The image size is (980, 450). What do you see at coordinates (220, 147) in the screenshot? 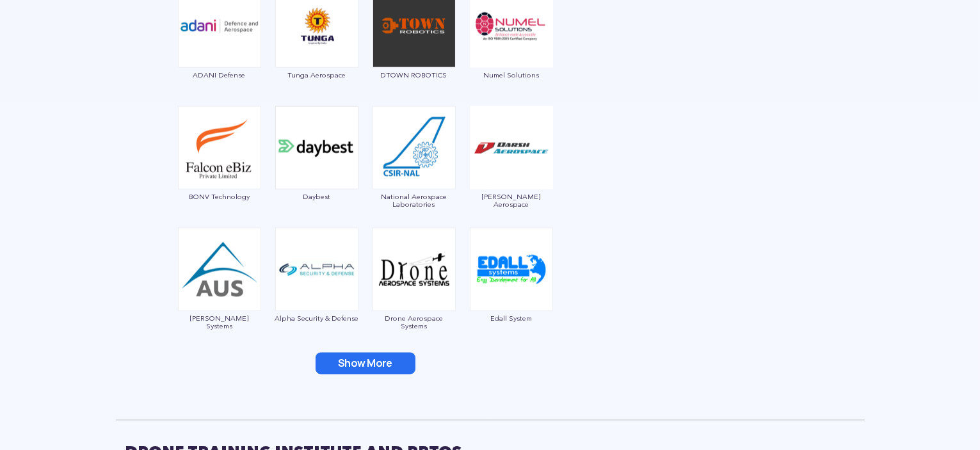
I see `img: ic_bonv.png` at bounding box center [220, 147].